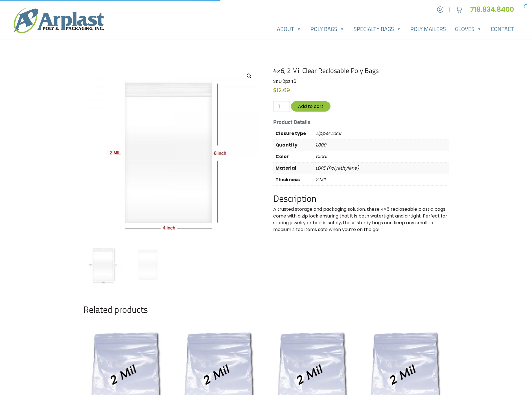 This screenshot has height=395, width=532. What do you see at coordinates (361, 156) in the screenshot?
I see `table: Product Details` at bounding box center [361, 156].